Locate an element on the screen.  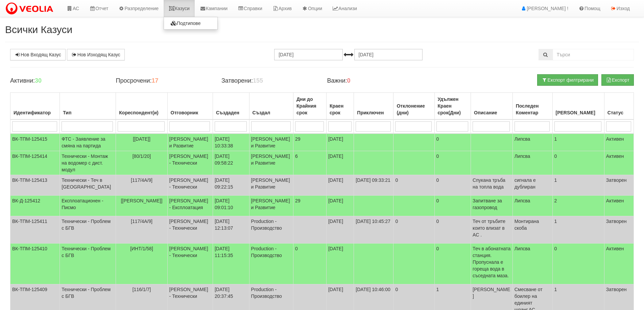
th: Удължен Краен срок(Дни): No sort applied, activate to apply an ascending sort is located at coordinates (453, 106).